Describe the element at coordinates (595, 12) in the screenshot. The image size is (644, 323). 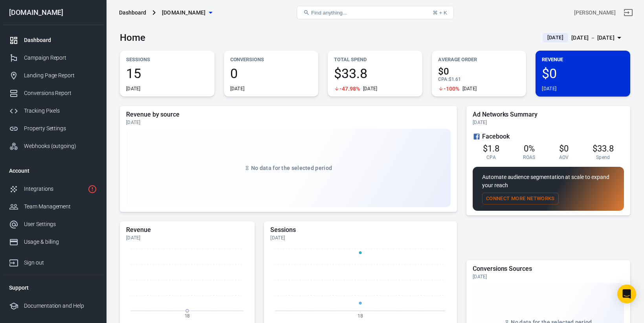
I see `div: Account id: E4RdZofE` at that location.